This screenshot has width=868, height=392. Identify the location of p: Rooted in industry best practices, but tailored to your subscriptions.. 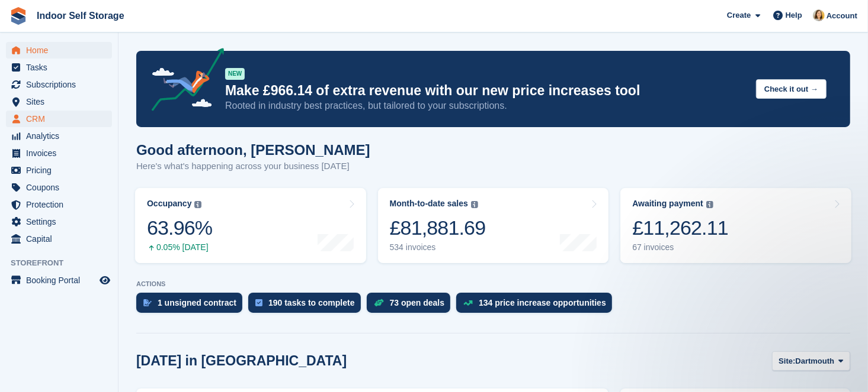
(486, 106).